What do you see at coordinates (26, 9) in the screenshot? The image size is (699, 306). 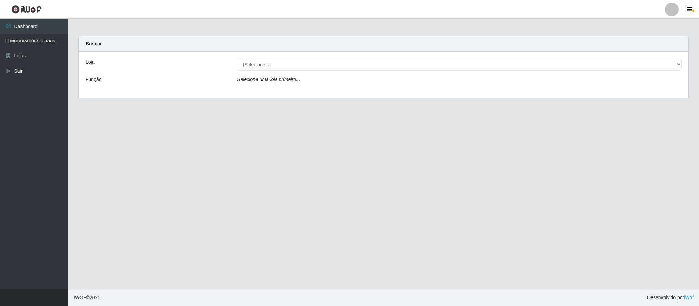 I see `img: CoreUI Logo` at bounding box center [26, 9].